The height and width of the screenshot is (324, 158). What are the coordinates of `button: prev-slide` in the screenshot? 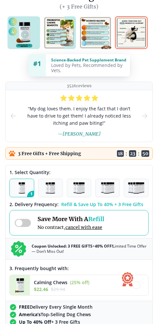 It's located at (13, 116).